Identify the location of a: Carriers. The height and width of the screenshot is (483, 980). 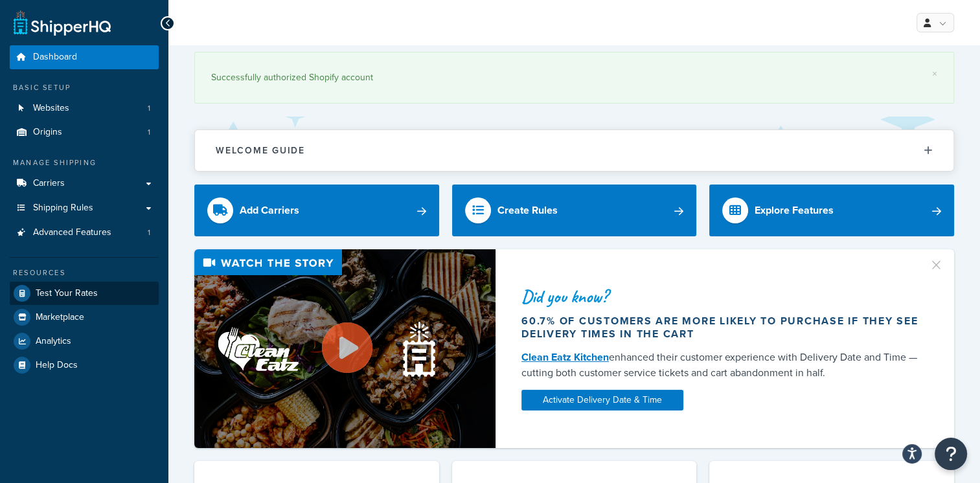
(84, 183).